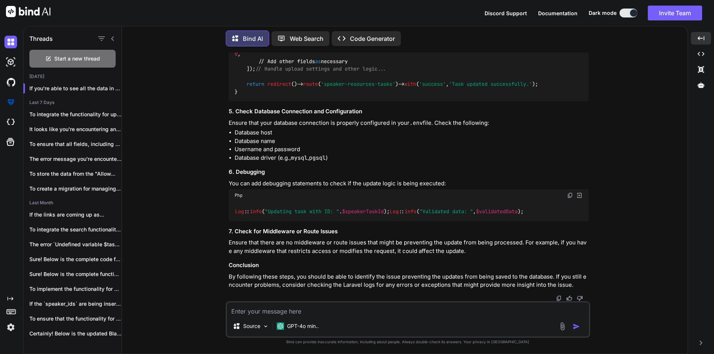 The width and height of the screenshot is (714, 354). I want to click on p: To store the data from the "Allow..., so click(76, 174).